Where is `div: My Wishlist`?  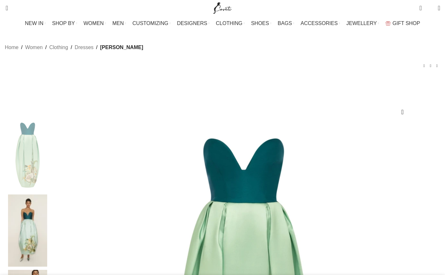
div: My Wishlist is located at coordinates (430, 8).